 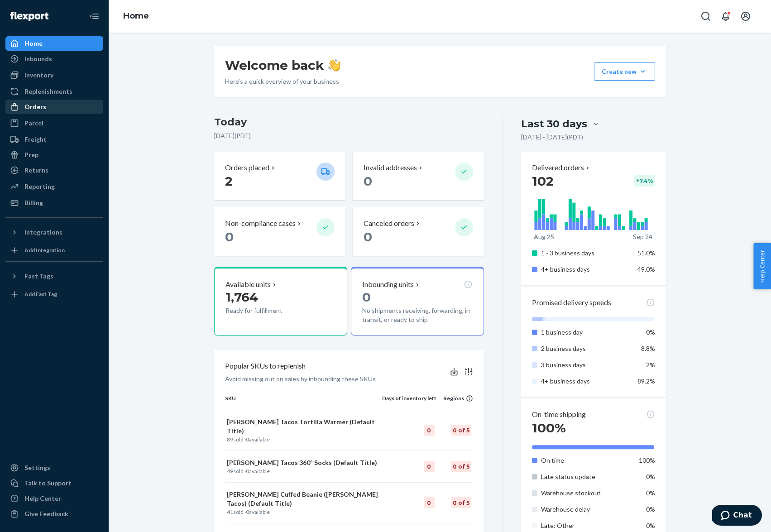 I want to click on span: 49.0%, so click(x=647, y=269).